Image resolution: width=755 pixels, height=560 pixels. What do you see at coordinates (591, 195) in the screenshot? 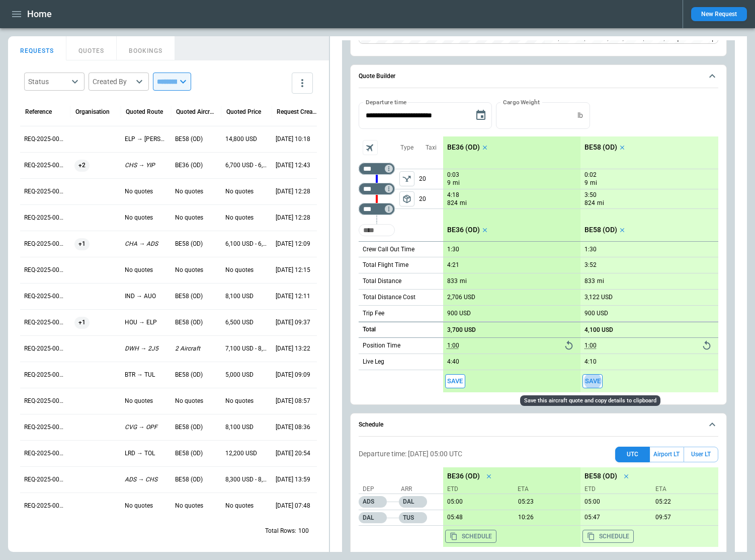
I see `p: 3:50` at bounding box center [591, 195].